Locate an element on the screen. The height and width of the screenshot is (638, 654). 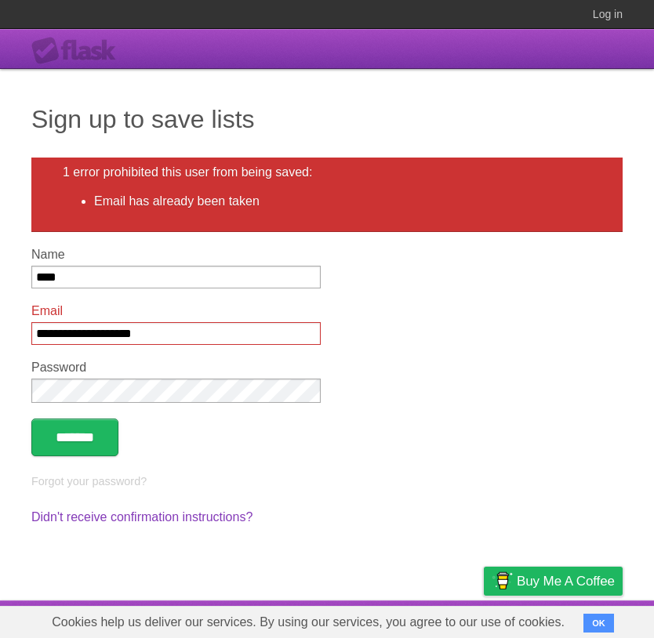
a: Buy me a coffee is located at coordinates (552, 581).